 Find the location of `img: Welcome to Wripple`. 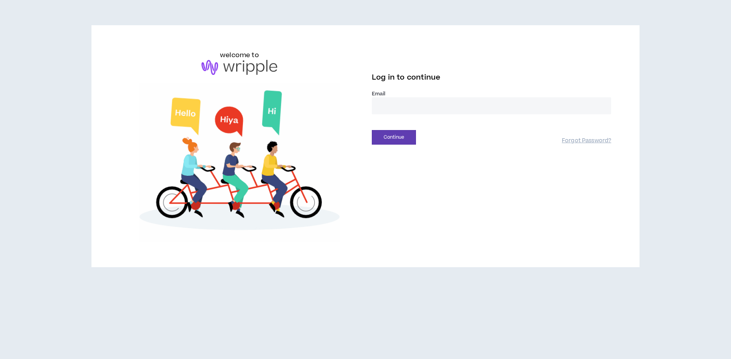

img: Welcome to Wripple is located at coordinates (239, 162).